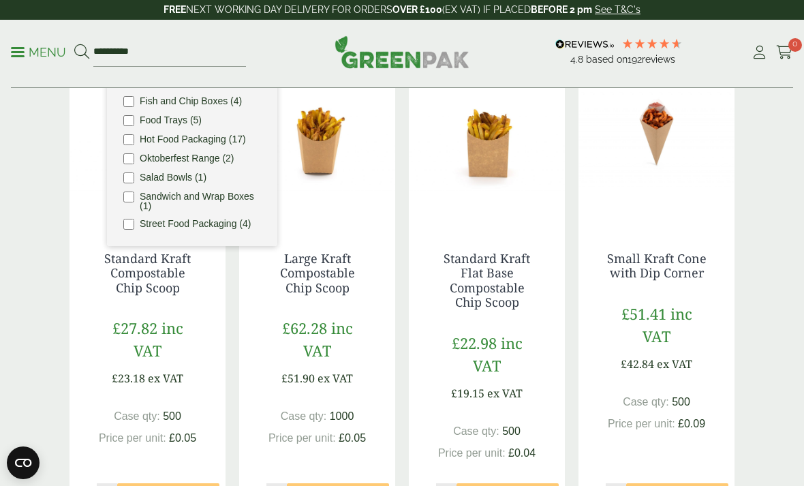 Image resolution: width=804 pixels, height=486 pixels. Describe the element at coordinates (692, 423) in the screenshot. I see `span: £0.09` at that location.